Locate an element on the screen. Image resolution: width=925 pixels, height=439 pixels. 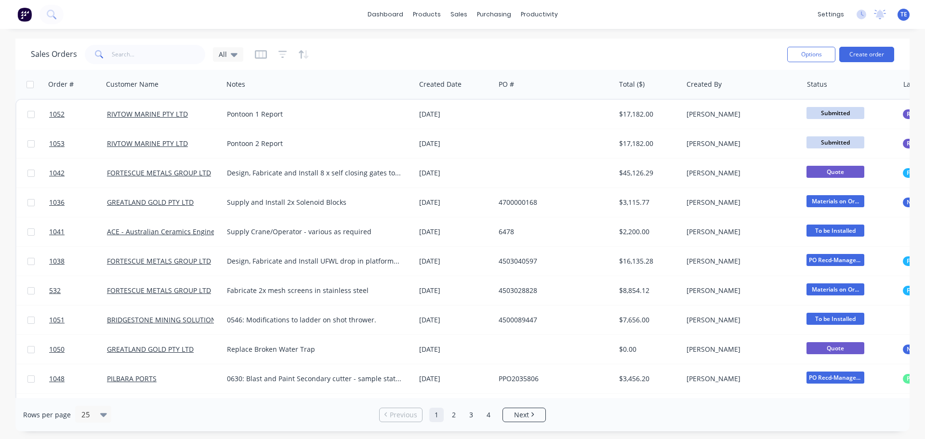
div: Order # is located at coordinates (61, 84).